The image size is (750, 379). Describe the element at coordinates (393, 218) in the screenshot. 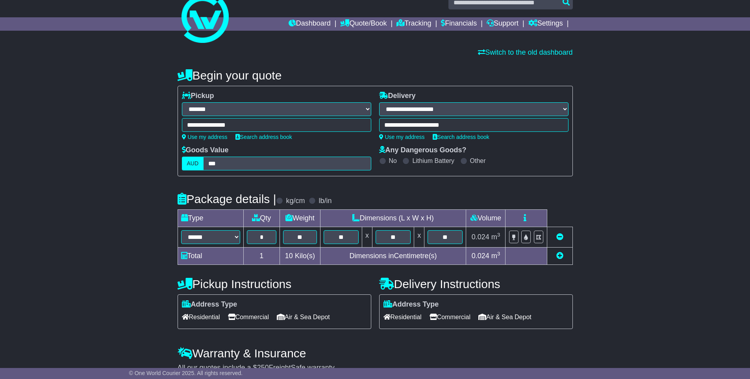

I see `td: Dimensions (L x W x H)` at that location.